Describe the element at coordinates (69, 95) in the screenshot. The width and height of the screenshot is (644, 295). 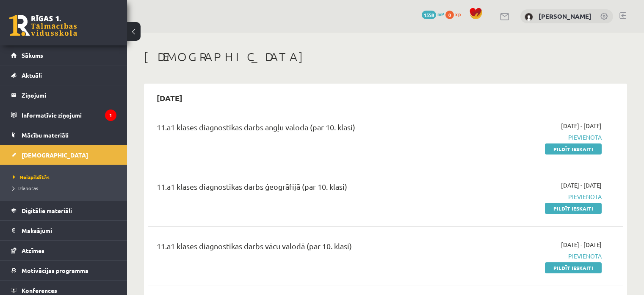
I see `legend: Ziņojumi` at that location.